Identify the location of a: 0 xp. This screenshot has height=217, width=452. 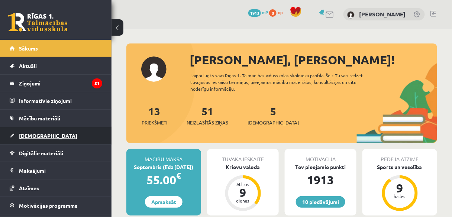
(278, 12).